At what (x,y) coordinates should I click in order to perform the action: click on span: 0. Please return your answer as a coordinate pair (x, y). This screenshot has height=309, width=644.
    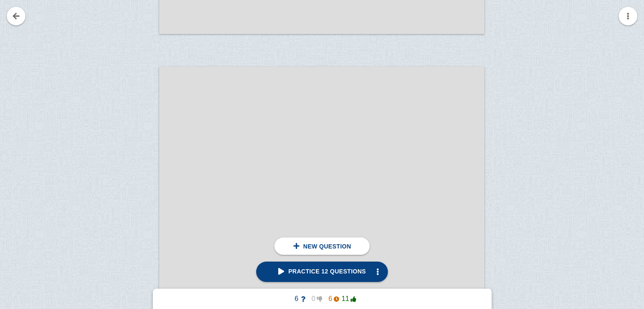
    Looking at the image, I should click on (314, 299).